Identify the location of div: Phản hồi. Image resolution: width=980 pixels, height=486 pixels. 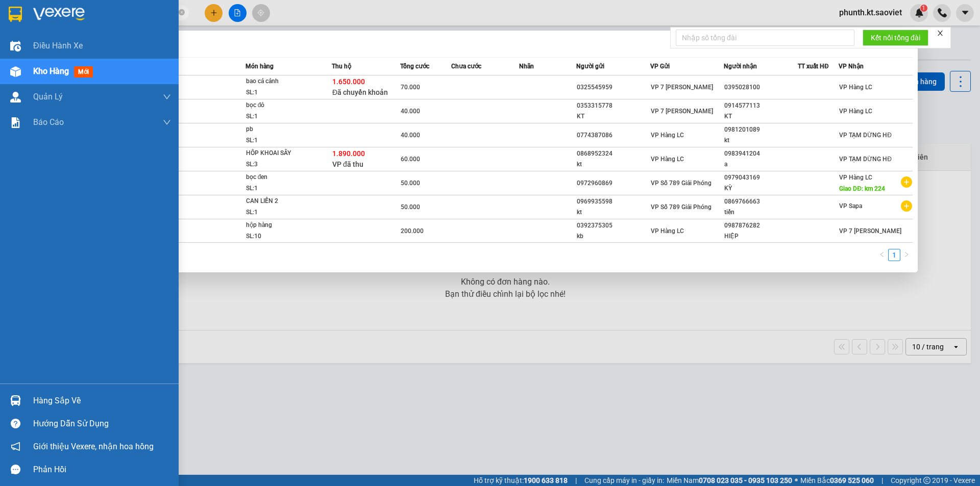
(102, 470).